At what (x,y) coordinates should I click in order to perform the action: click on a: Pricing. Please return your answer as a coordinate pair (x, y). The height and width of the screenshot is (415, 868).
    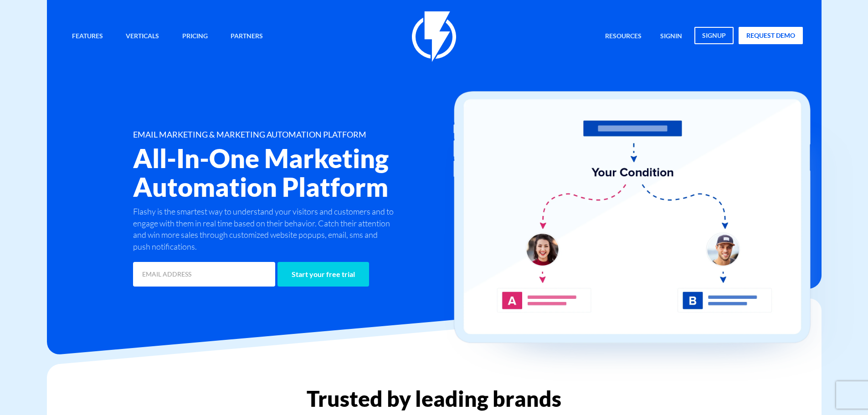
    Looking at the image, I should click on (195, 37).